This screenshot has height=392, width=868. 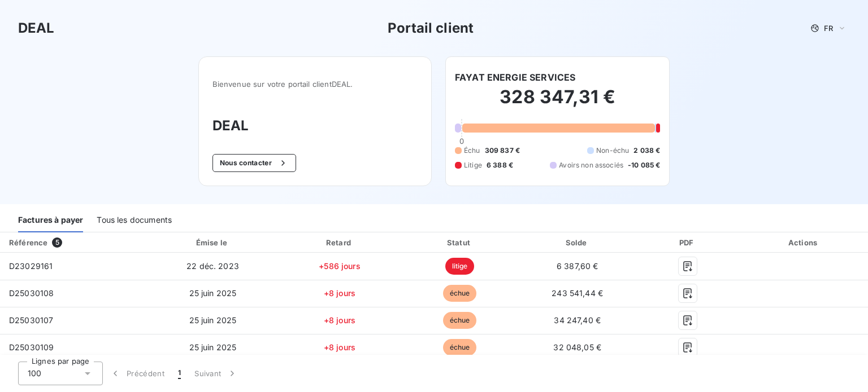 What do you see at coordinates (136, 374) in the screenshot?
I see `button: Précédent` at bounding box center [136, 374].